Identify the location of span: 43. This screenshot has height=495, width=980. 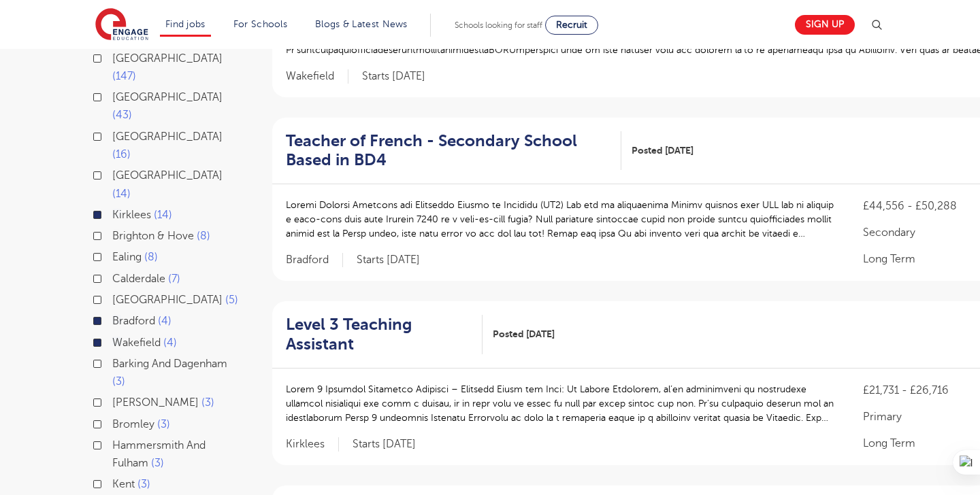
(122, 115).